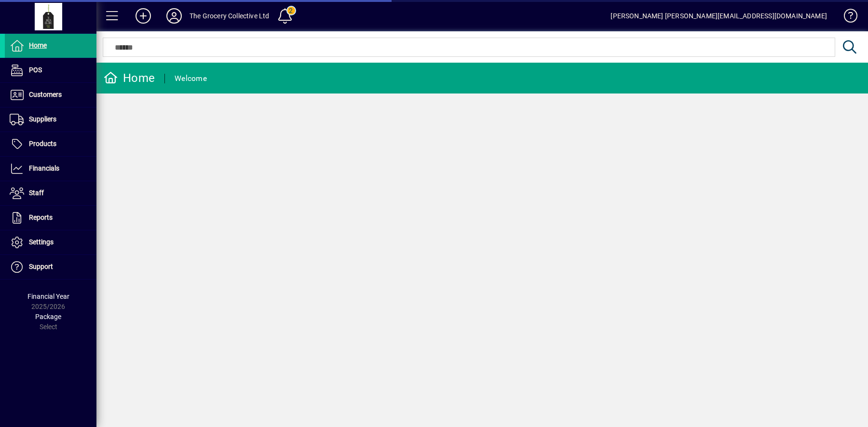 This screenshot has height=427, width=868. Describe the element at coordinates (190, 79) in the screenshot. I see `div: Welcome` at that location.